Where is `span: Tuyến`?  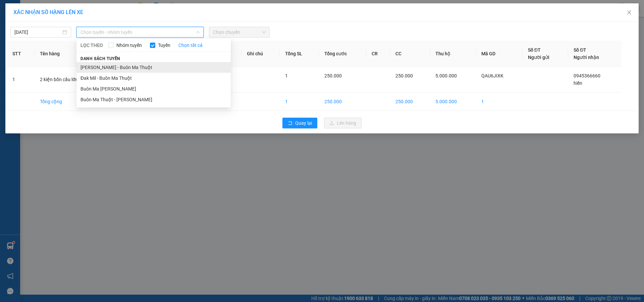
span: Tuyến is located at coordinates (164, 45).